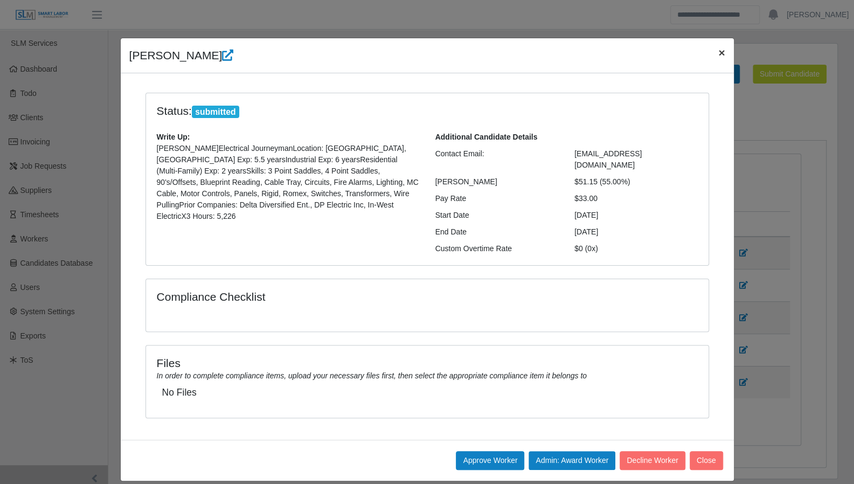 The width and height of the screenshot is (854, 484). I want to click on i: In order to complete compliance items, upload your necessary files first, then select the appropr..., so click(372, 376).